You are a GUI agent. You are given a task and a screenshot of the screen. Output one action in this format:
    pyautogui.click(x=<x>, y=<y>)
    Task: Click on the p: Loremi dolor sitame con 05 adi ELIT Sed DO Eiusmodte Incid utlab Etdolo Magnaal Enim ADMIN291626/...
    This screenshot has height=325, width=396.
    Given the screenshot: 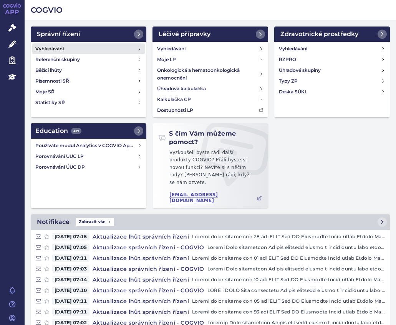 What is the action you would take?
    pyautogui.click(x=288, y=301)
    